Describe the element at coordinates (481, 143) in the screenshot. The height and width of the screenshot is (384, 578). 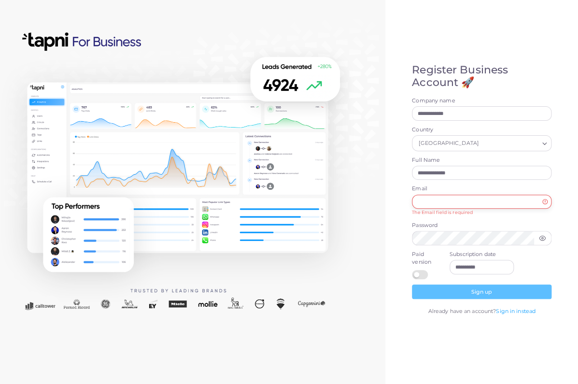
I see `div: Search for option` at that location.